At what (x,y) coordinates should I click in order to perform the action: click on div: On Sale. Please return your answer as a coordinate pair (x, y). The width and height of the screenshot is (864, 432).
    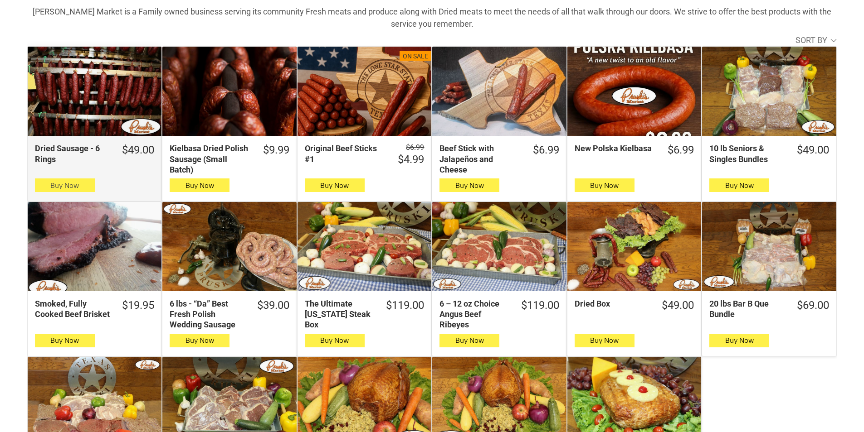
    Looking at the image, I should click on (415, 57).